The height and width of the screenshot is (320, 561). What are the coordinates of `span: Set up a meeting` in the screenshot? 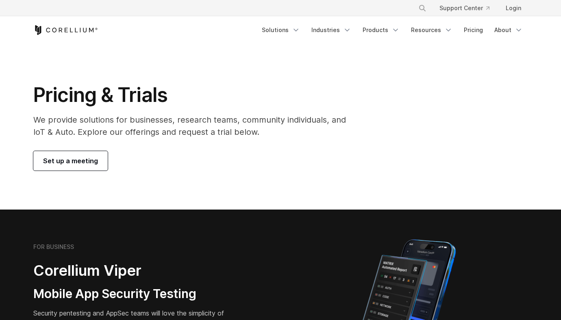 It's located at (70, 161).